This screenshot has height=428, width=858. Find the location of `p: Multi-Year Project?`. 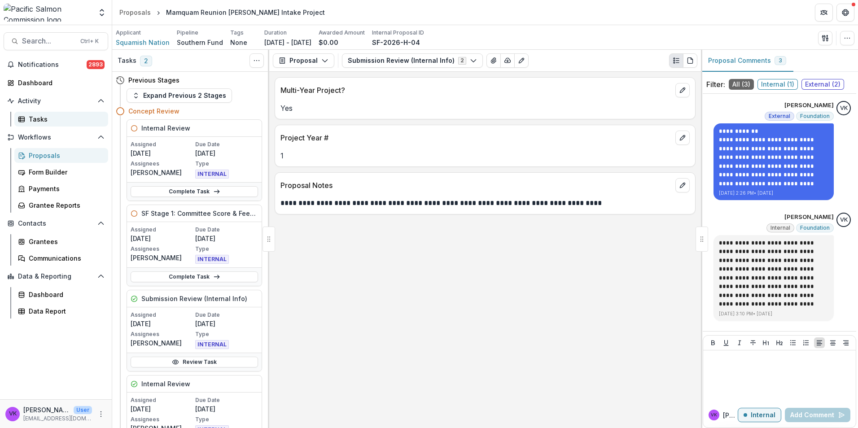

p: Multi-Year Project? is located at coordinates (476, 90).